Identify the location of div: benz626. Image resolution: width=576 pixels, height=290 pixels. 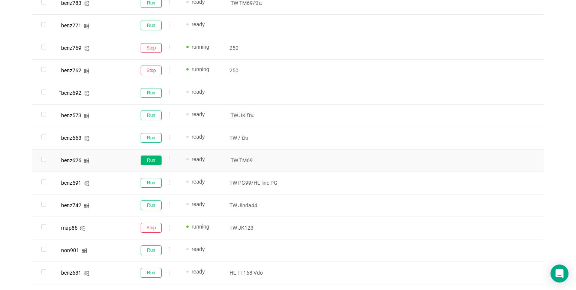
(71, 161).